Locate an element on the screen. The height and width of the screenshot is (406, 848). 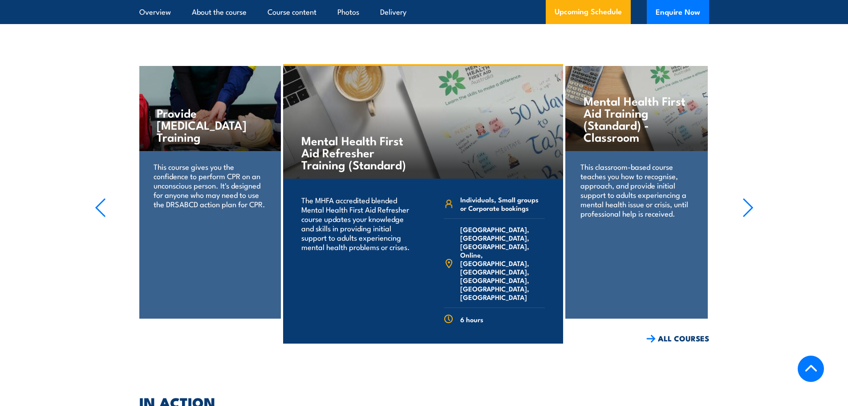
h4: Mental Health First Aid Refresher Training (Standard) is located at coordinates (354, 152).